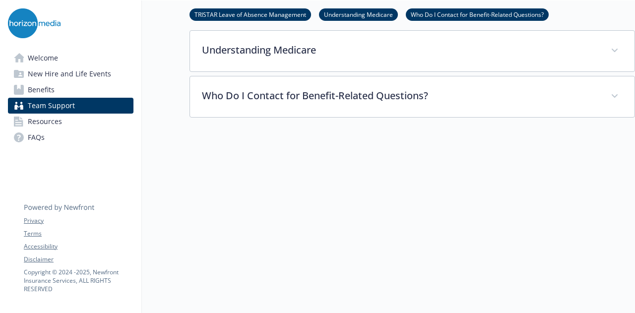  I want to click on span: Resources, so click(45, 121).